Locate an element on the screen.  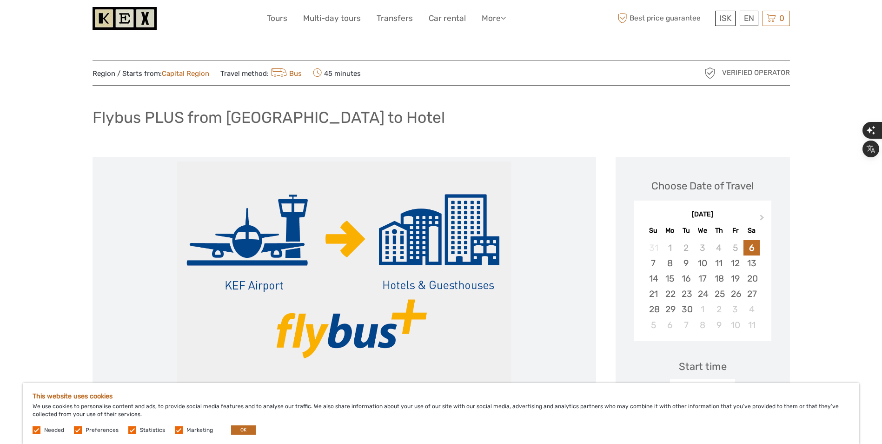
div: Choose Wednesday, October 8th, 2025 is located at coordinates (702, 325).